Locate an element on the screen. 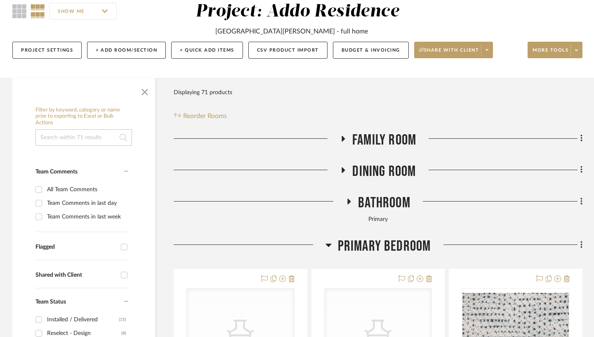 Image resolution: width=594 pixels, height=337 pixels. span: Reorder Rooms is located at coordinates (205, 116).